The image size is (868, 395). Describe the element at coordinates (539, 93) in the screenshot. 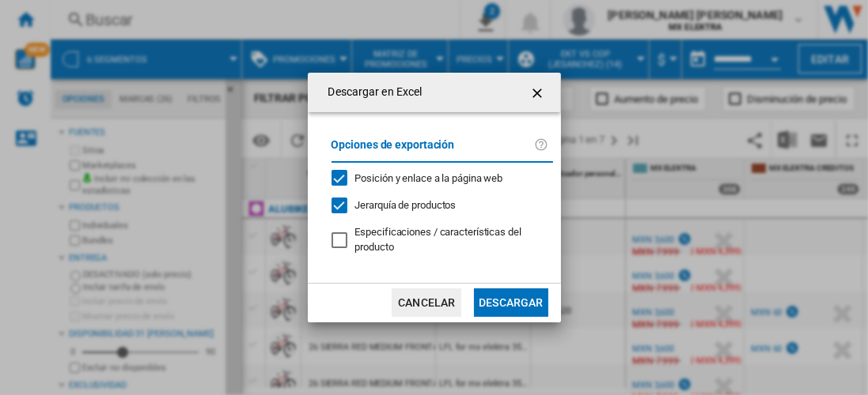

I see `ng-md-icon: getI18NText('BUTTONS.CLOSE_DIALOG')` at that location.